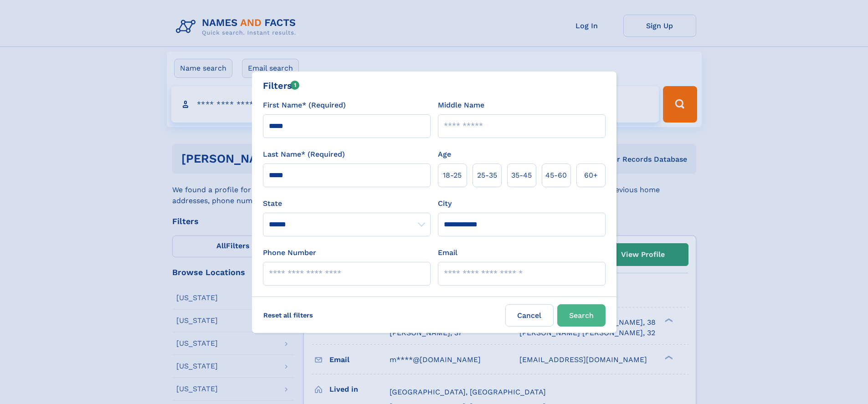 Image resolution: width=868 pixels, height=404 pixels. What do you see at coordinates (461, 105) in the screenshot?
I see `label: Middle Name` at bounding box center [461, 105].